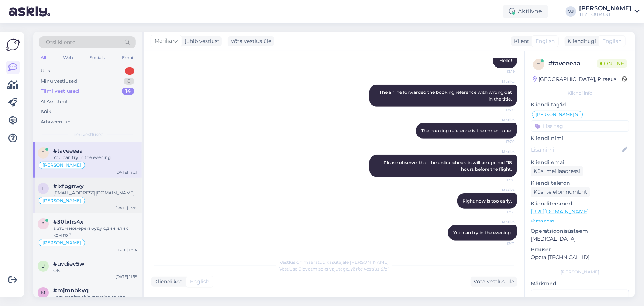 The width and height of the screenshot is (644, 306). I want to click on div: You can try in the evening., so click(96, 158).